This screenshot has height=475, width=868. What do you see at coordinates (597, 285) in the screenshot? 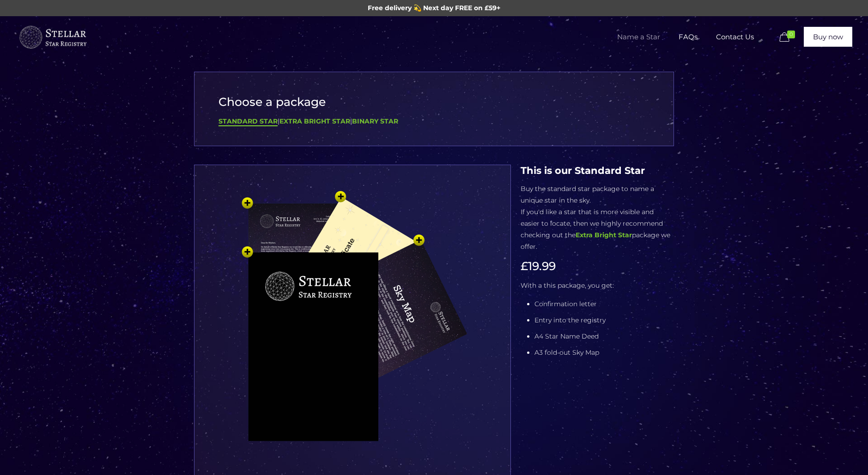
I see `p: With a this package, you get:` at bounding box center [597, 285].